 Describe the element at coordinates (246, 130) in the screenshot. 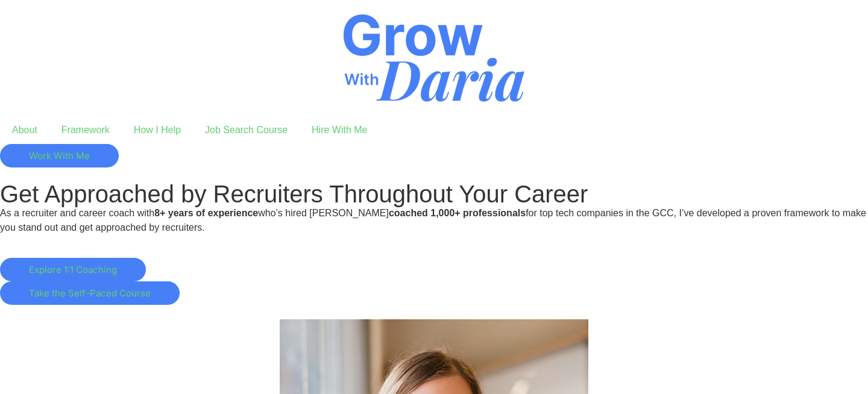

I see `a: Job Search Course` at that location.